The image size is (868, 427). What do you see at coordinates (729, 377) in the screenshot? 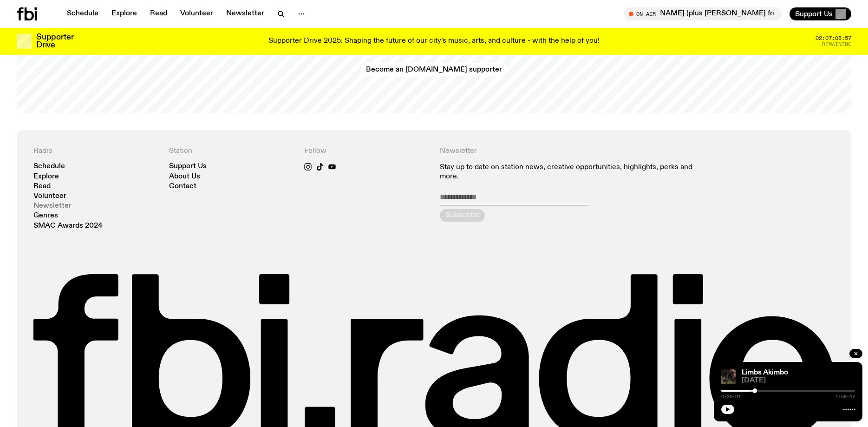
I see `img: Jackson sits at an outdoor table, legs crossed and gazing at a black and brown dog also sitting a...` at bounding box center [729, 377].